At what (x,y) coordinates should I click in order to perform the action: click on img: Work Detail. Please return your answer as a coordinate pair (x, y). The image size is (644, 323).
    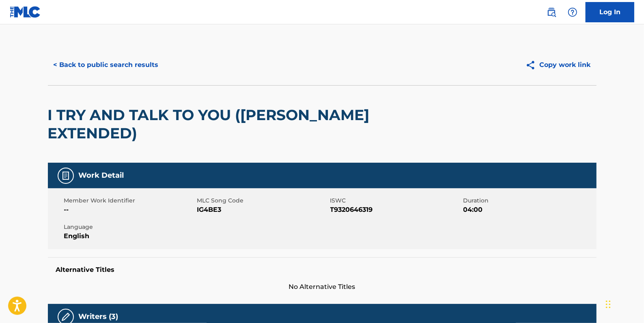
    Looking at the image, I should click on (66, 176).